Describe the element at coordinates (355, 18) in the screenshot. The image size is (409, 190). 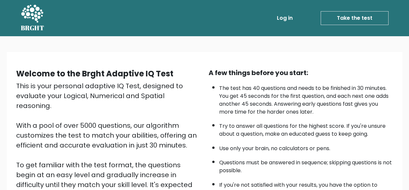
I see `a: Take the test` at that location.